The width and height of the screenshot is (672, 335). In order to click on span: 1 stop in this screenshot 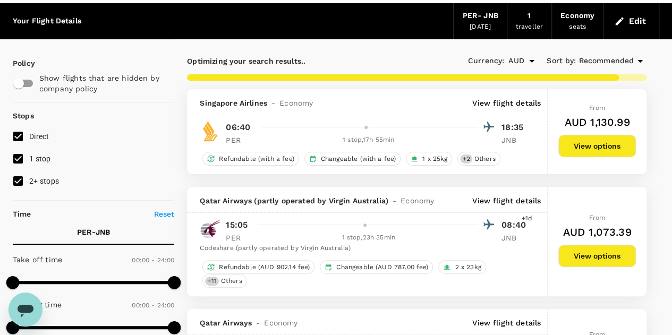, I will do `click(40, 159)`.